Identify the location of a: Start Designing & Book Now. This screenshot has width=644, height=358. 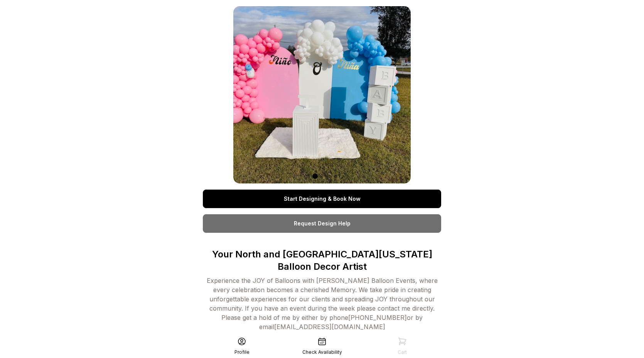
(322, 199).